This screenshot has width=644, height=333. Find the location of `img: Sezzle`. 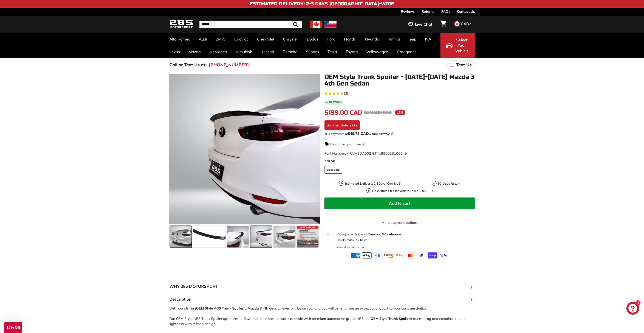

img: Sezzle is located at coordinates (383, 134).